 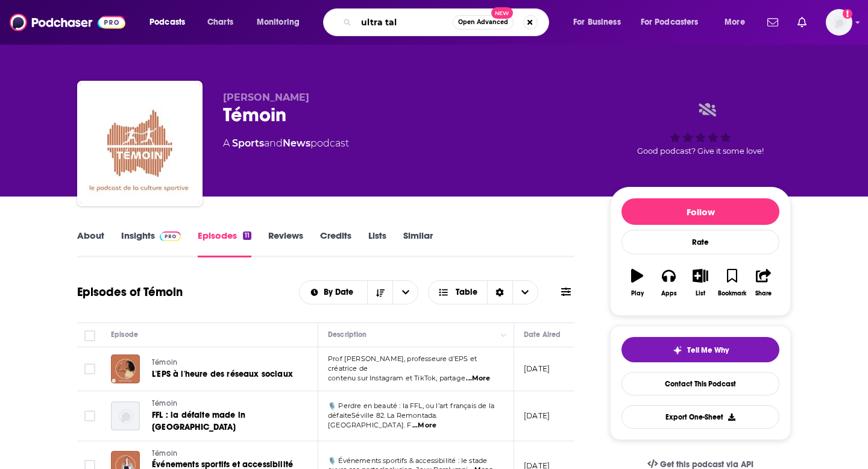 I want to click on img: tell me why sparkle, so click(x=678, y=350).